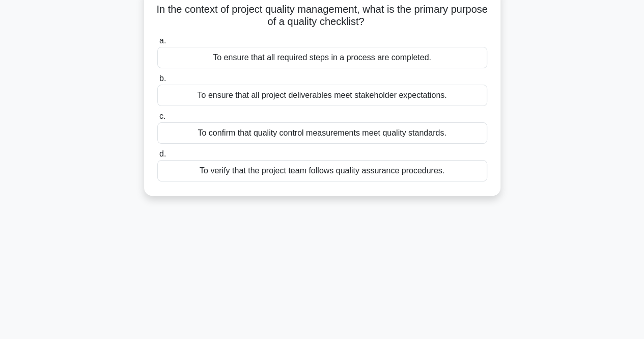 This screenshot has height=339, width=644. I want to click on div: To ensure that all project deliverables meet stakeholder expectations., so click(322, 95).